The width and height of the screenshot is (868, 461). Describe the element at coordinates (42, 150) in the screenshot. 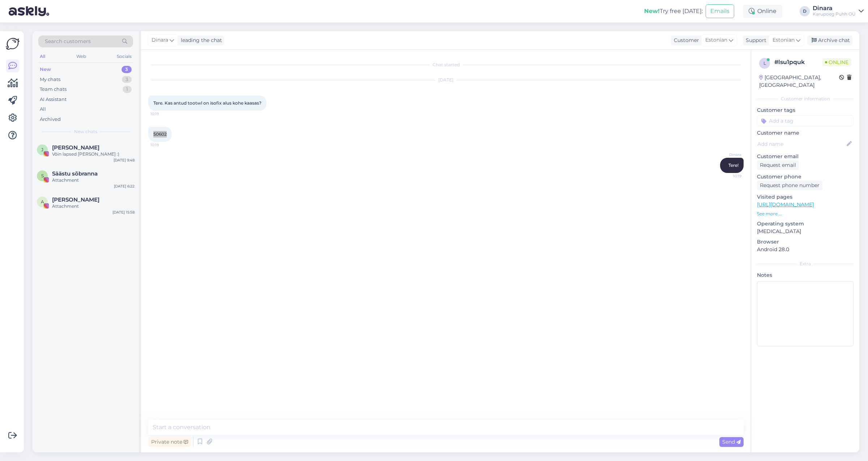

I see `span: J` at that location.